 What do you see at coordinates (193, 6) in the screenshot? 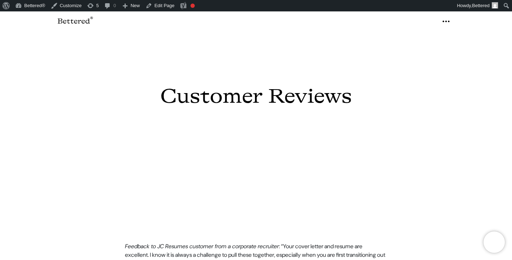
I see `div: Focus keyphrase not set` at bounding box center [193, 6].